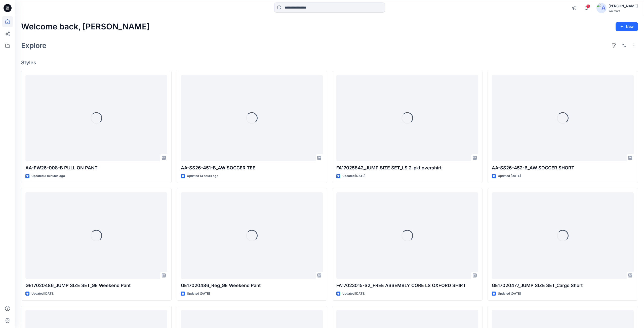  I want to click on h4: Styles, so click(329, 62).